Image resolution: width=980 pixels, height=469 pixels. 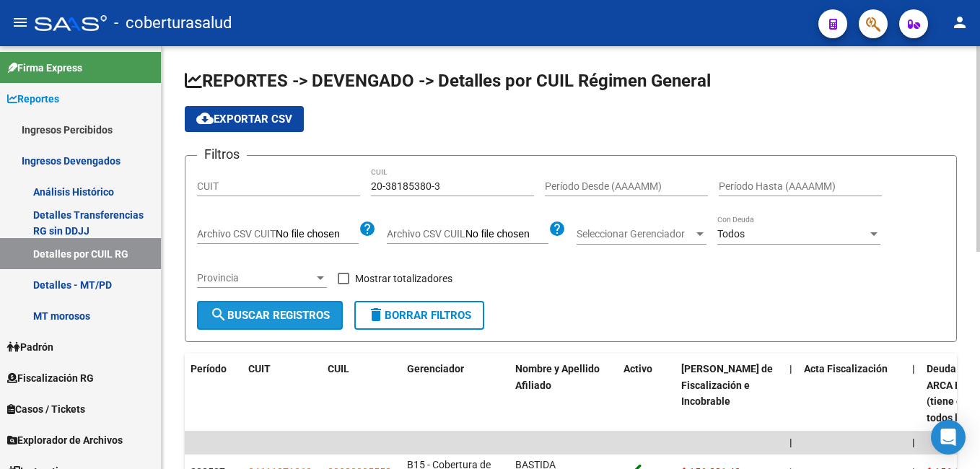 I want to click on span: Seleccionar Gerenciador, so click(x=635, y=234).